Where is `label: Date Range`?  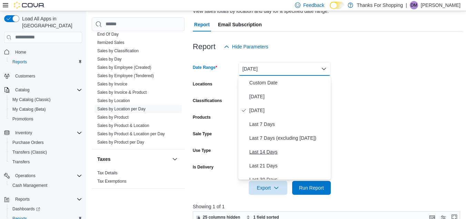
label: Date Range is located at coordinates (205, 67).